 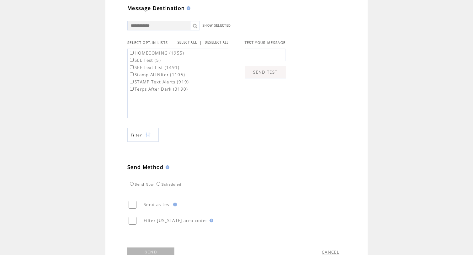 I want to click on a: SEND TEST, so click(x=265, y=72).